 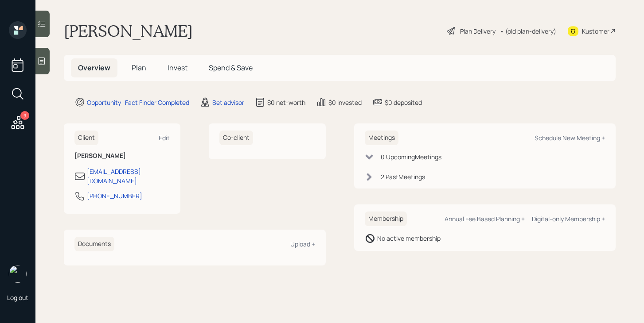 I want to click on h6: Documents, so click(x=94, y=244).